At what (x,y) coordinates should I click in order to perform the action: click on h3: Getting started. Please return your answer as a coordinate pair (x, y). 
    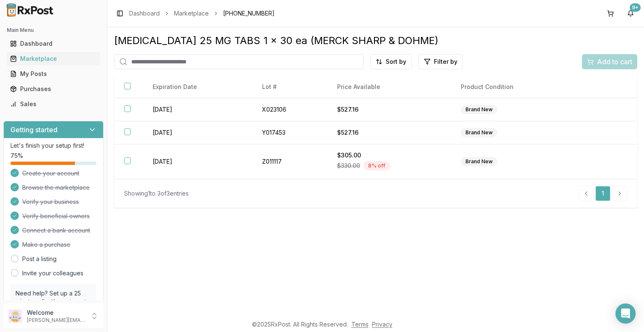
    Looking at the image, I should click on (34, 130).